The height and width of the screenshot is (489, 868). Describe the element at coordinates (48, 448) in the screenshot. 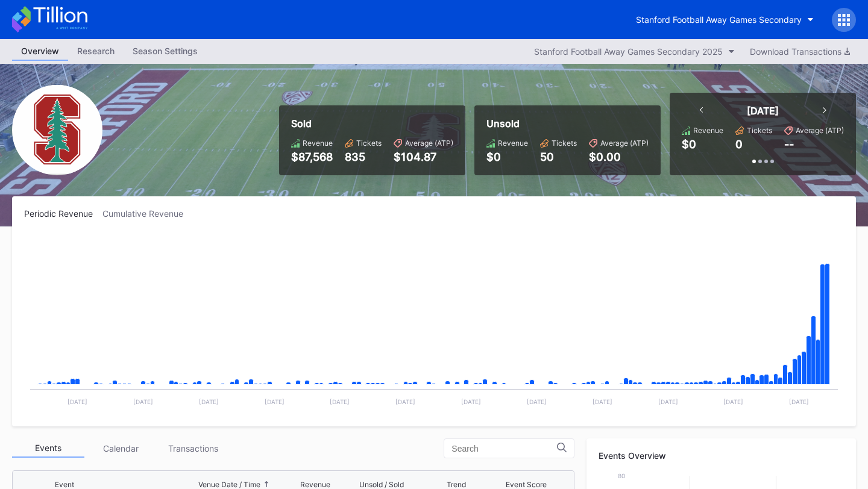

I see `div: Events` at that location.